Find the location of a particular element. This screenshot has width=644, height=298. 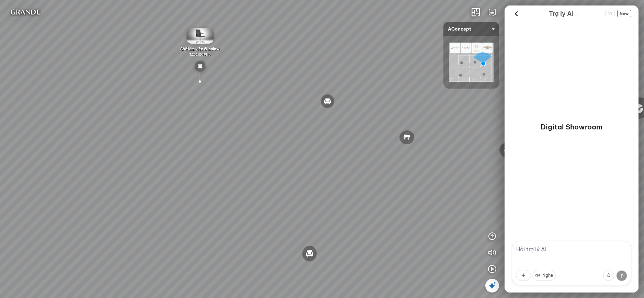

button: Change language is located at coordinates (610, 13).